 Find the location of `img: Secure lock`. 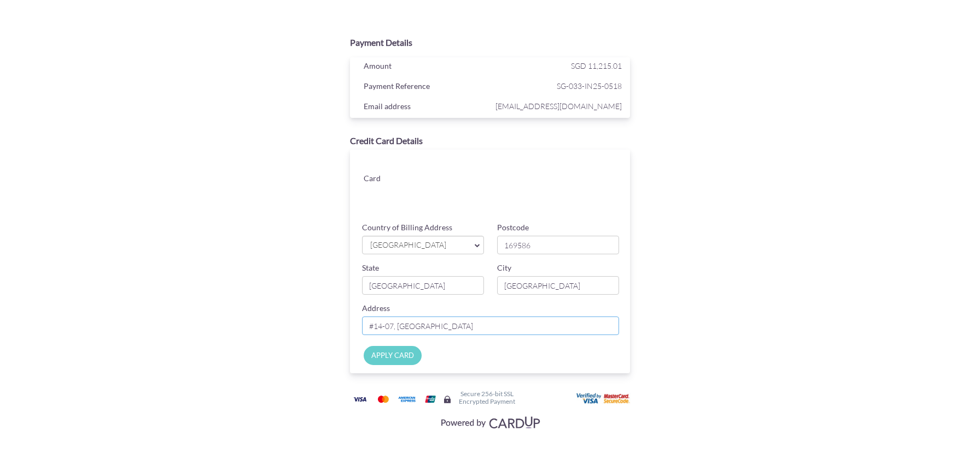

img: Secure lock is located at coordinates (447, 400).